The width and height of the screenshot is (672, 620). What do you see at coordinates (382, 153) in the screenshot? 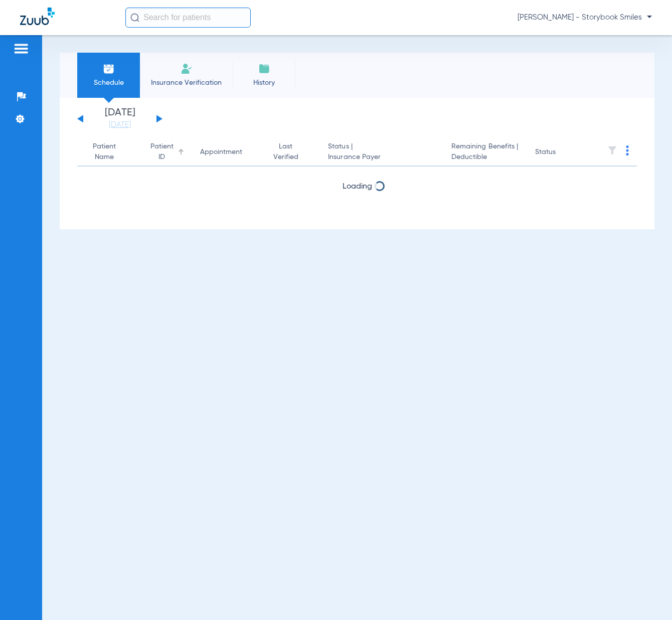
I see `th: Status |` at bounding box center [382, 153].